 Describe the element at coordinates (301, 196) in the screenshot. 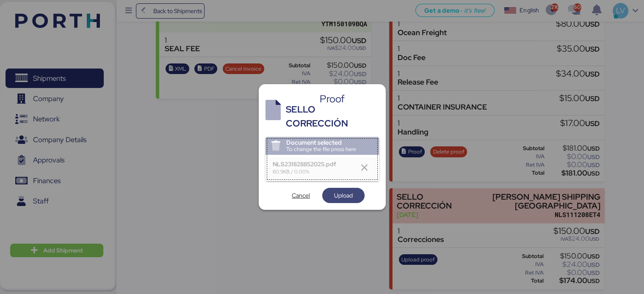

I see `span: Cancel` at that location.